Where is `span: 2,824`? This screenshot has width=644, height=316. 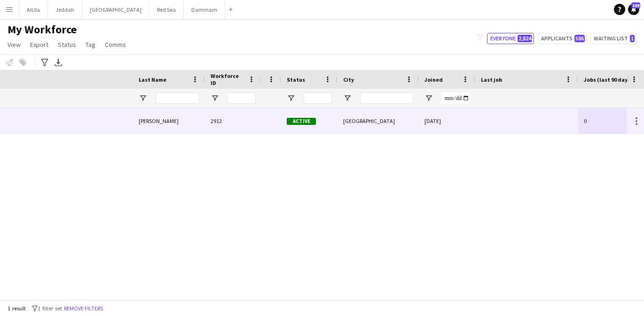 span: 2,824 is located at coordinates (524, 39).